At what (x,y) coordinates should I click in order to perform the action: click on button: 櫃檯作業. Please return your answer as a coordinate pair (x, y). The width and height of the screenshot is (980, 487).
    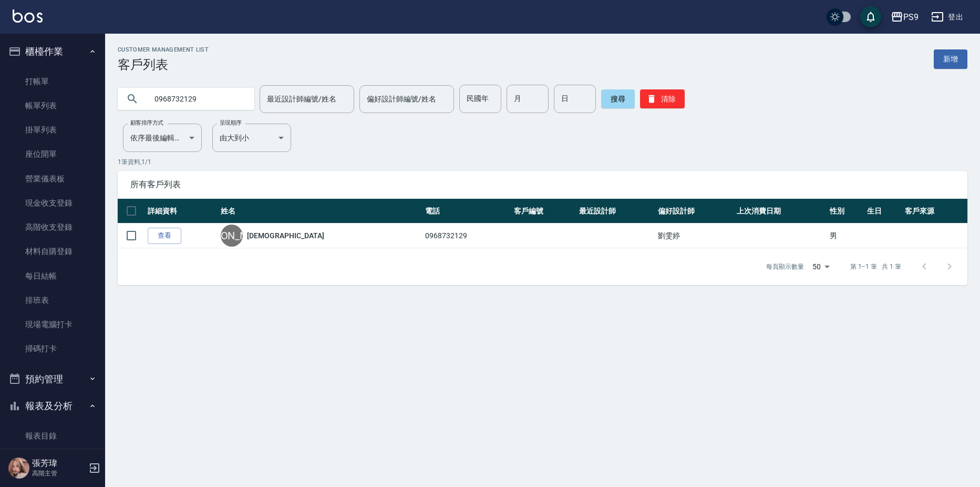
    Looking at the image, I should click on (53, 51).